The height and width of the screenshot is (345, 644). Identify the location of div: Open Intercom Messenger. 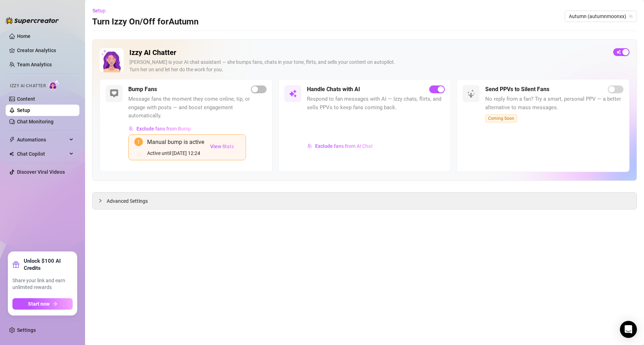
(629, 330).